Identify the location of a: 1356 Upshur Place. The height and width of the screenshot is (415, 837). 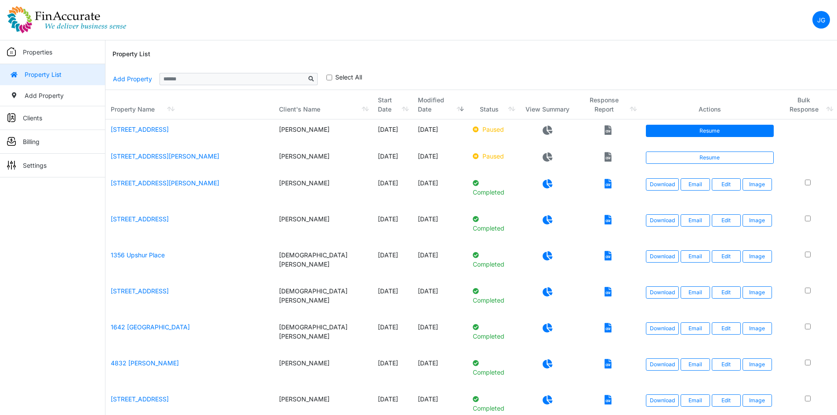
(137, 255).